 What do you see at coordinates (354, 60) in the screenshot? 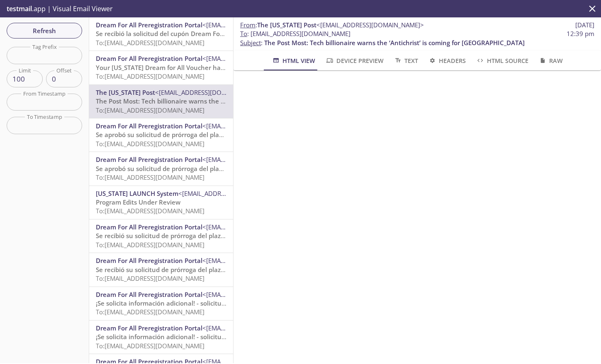
I see `span: Device Preview` at bounding box center [354, 60].